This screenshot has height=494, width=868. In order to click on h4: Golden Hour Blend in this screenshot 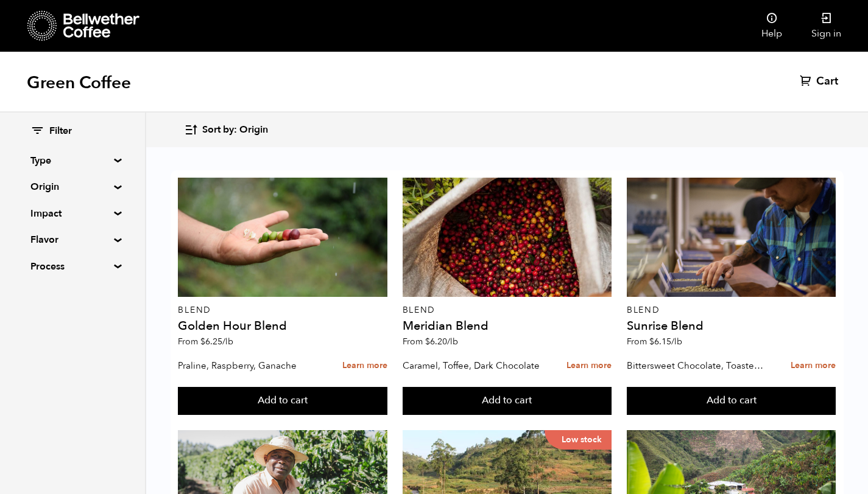, I will do `click(283, 326)`.